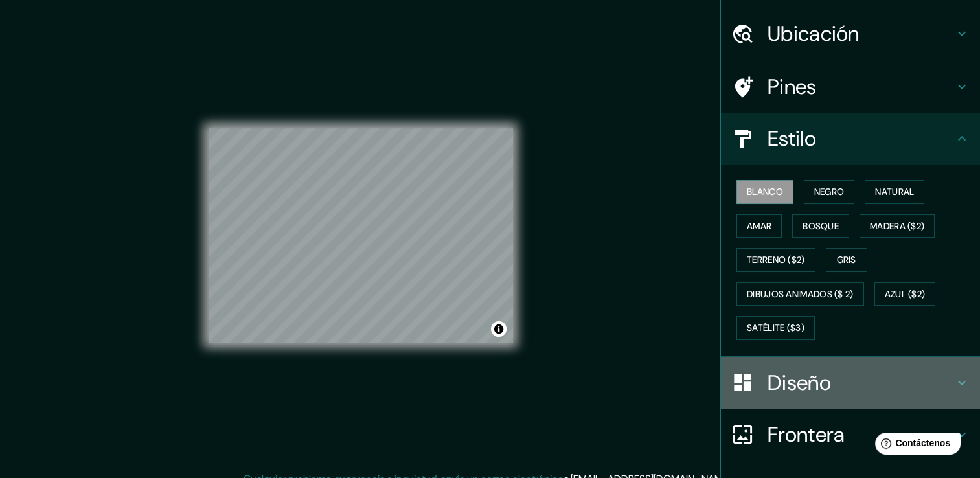 The width and height of the screenshot is (980, 478). I want to click on font: Madera ($2), so click(897, 226).